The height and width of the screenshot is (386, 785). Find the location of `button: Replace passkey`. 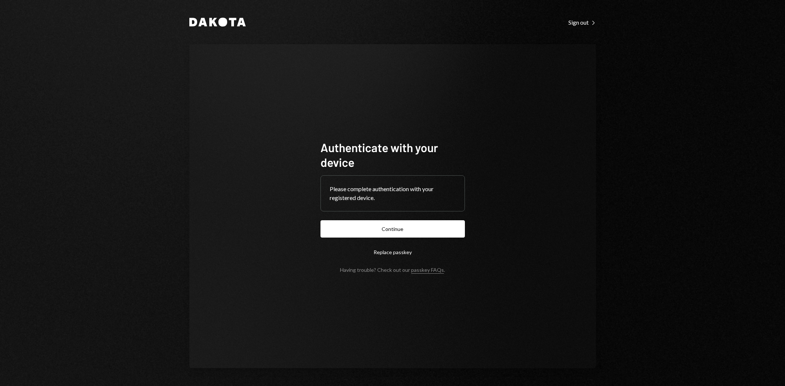

button: Replace passkey is located at coordinates (393, 252).